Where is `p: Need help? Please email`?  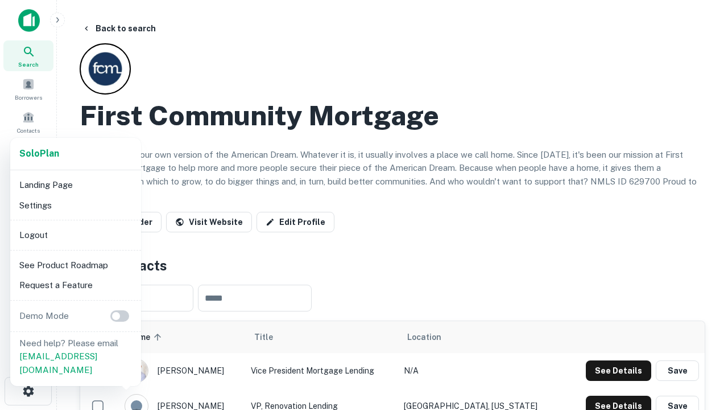
p: Need help? Please email is located at coordinates (76, 356).